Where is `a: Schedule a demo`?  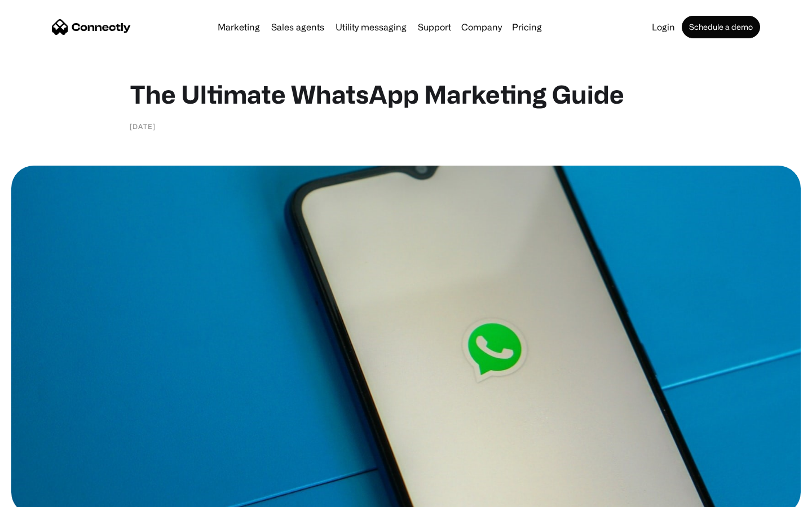 a: Schedule a demo is located at coordinates (721, 27).